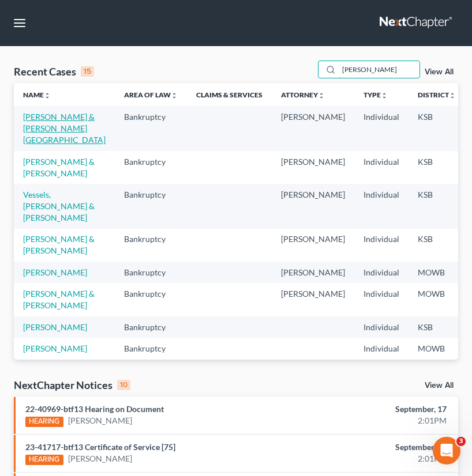  What do you see at coordinates (379, 69) in the screenshot?
I see `input: Search by name...` at bounding box center [379, 69].